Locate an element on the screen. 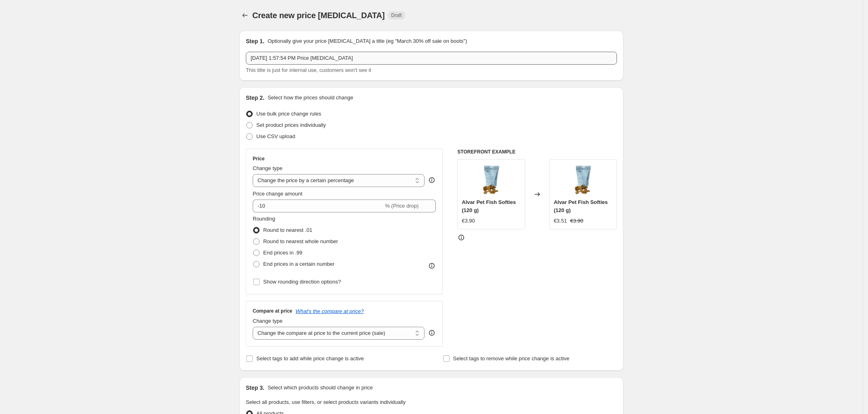 This screenshot has width=868, height=414. h6: STOREFRONT EXAMPLE is located at coordinates (537, 152).